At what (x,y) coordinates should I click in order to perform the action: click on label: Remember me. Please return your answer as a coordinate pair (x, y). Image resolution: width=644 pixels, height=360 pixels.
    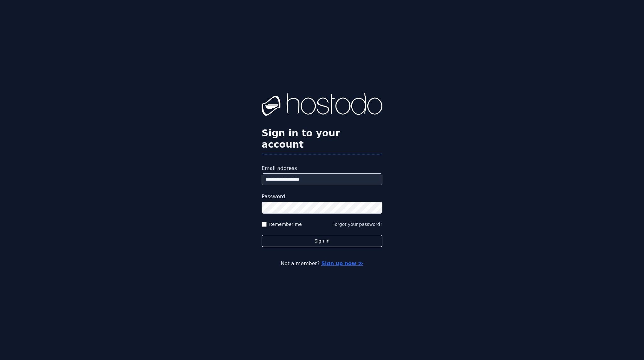
    Looking at the image, I should click on (285, 224).